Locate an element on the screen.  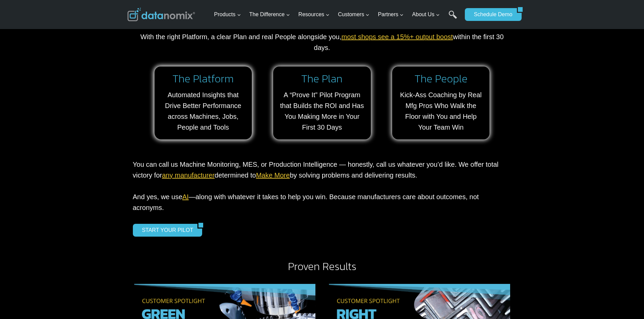
span: Partners is located at coordinates (391, 14).